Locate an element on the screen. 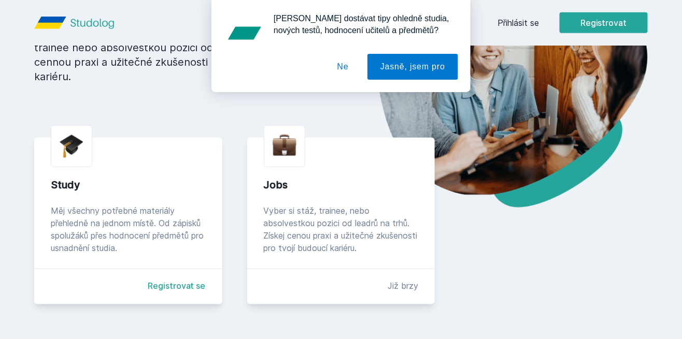 Image resolution: width=682 pixels, height=339 pixels. div: Měj všechny potřebné materiály přehledně na jednom místě. Od zápisků spolužáků přes hodnocení pře... is located at coordinates (128, 230).